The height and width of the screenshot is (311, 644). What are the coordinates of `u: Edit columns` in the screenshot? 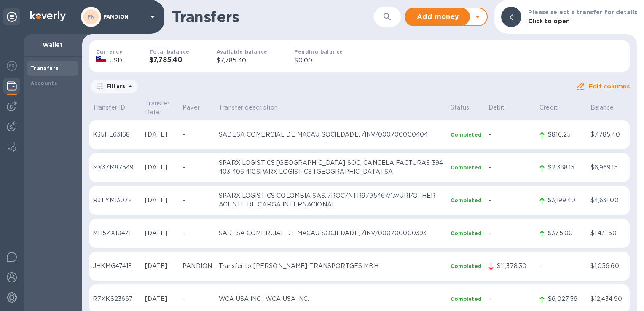 It's located at (609, 86).